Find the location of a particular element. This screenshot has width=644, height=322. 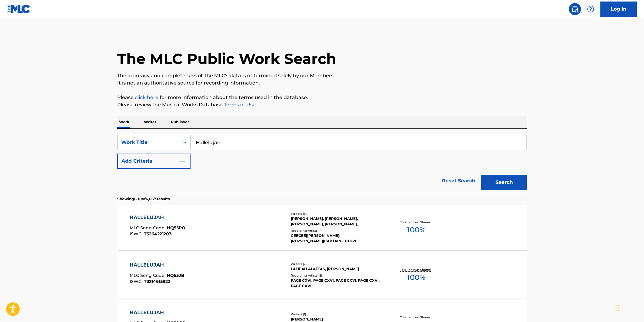

div: Recording Artists ( 8 ) is located at coordinates (336, 275).